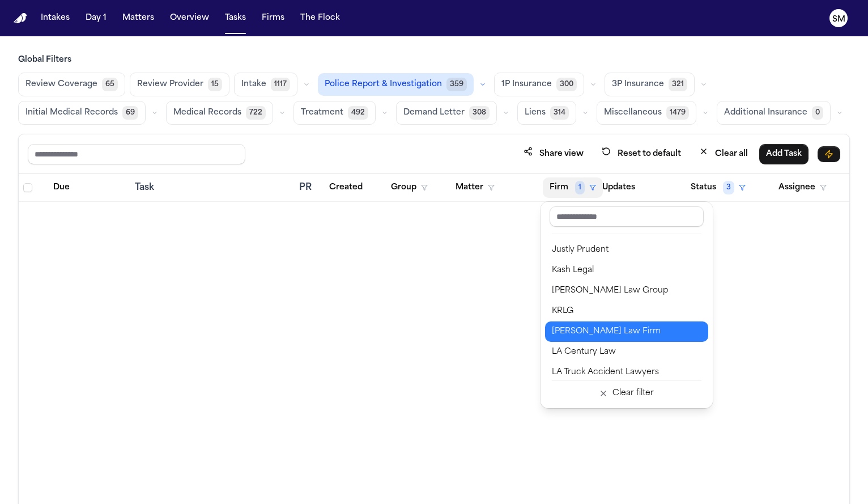 The width and height of the screenshot is (868, 504). Describe the element at coordinates (626, 373) in the screenshot. I see `div: LA Truck Accident Lawyers` at that location.